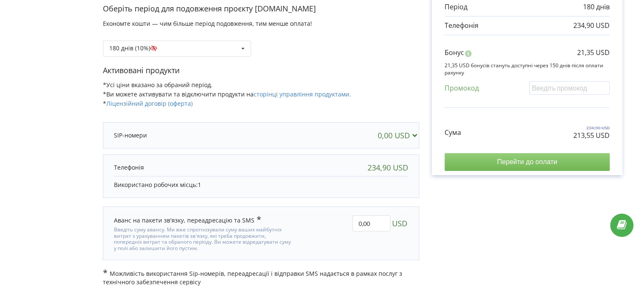 This screenshot has height=294, width=644. I want to click on div: Аванс на пакети зв'язку, переадресацію та SMS, so click(188, 220).